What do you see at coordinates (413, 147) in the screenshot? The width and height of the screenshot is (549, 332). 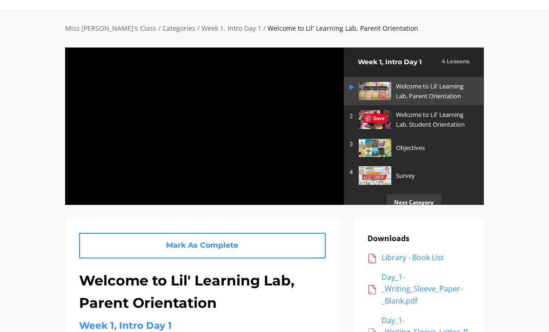 I see `a: 3 Objectives` at bounding box center [413, 147].